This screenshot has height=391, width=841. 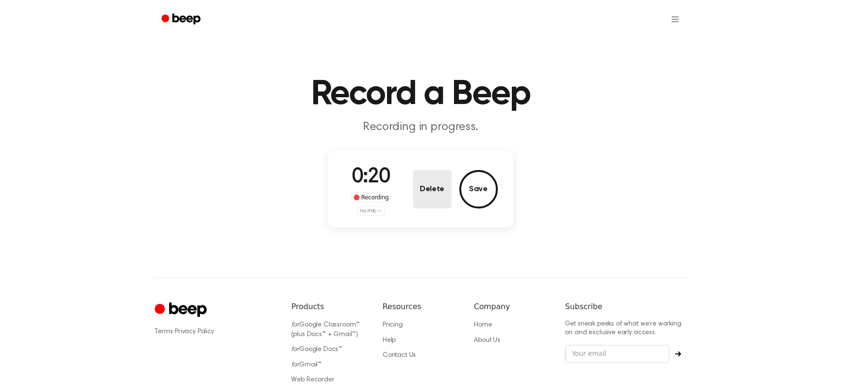 What do you see at coordinates (313, 380) in the screenshot?
I see `a: Web Recorder` at bounding box center [313, 380].